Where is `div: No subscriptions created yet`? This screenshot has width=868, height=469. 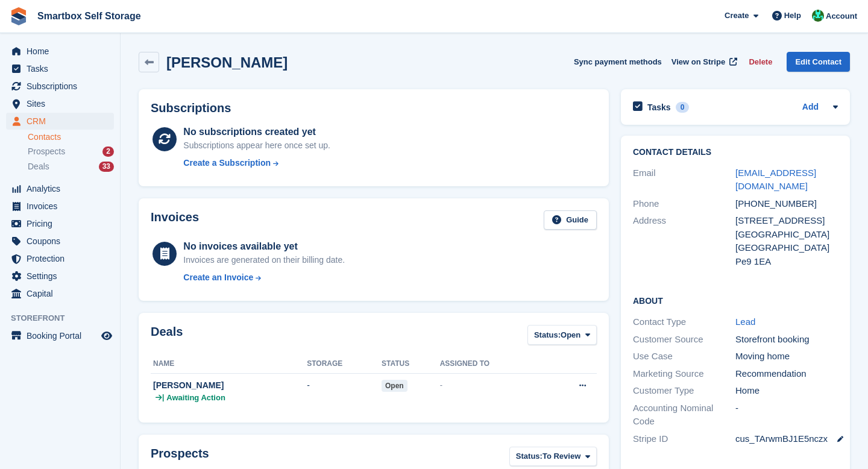
div: No subscriptions created yet is located at coordinates (257, 132).